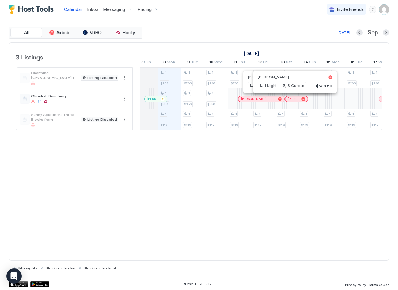  What do you see at coordinates (18, 285) in the screenshot?
I see `a: App Store` at bounding box center [18, 285].